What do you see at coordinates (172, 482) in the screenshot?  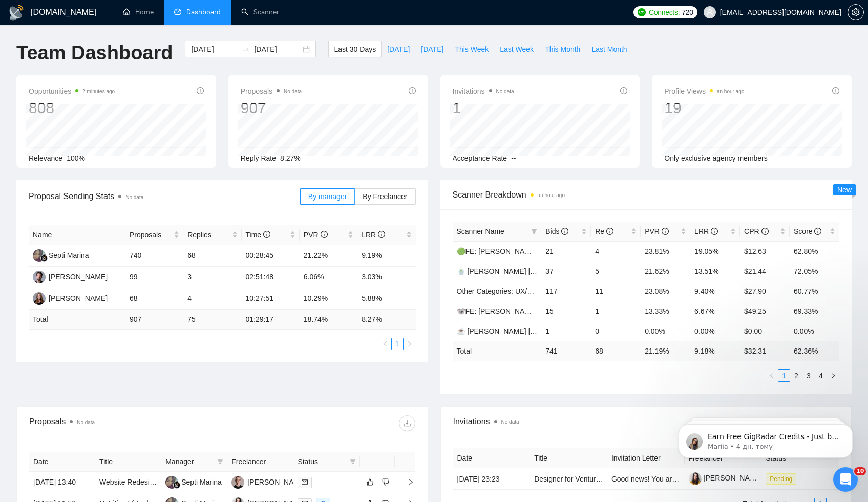 I see `img: SM` at bounding box center [172, 482].